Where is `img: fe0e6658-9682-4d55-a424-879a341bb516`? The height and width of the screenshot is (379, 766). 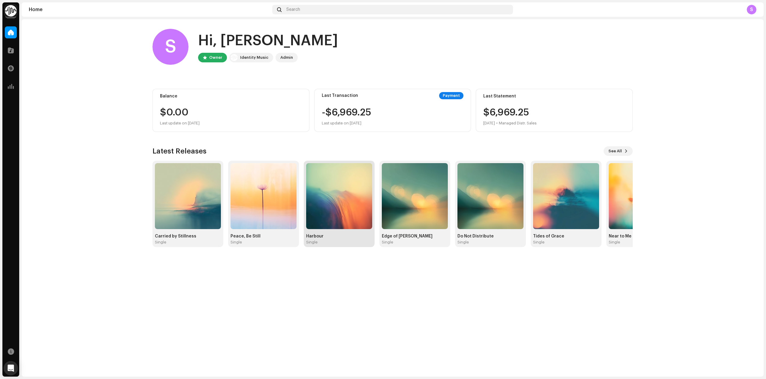
img: fe0e6658-9682-4d55-a424-879a341bb516 is located at coordinates (264, 196).